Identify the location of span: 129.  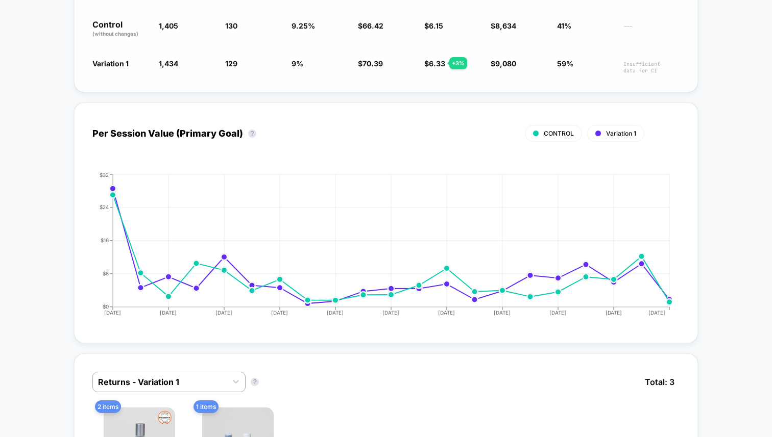
(231, 63).